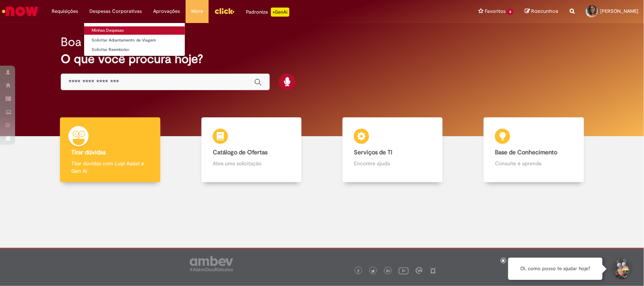 The height and width of the screenshot is (286, 644). What do you see at coordinates (545, 11) in the screenshot?
I see `span: Rascunhos` at bounding box center [545, 11].